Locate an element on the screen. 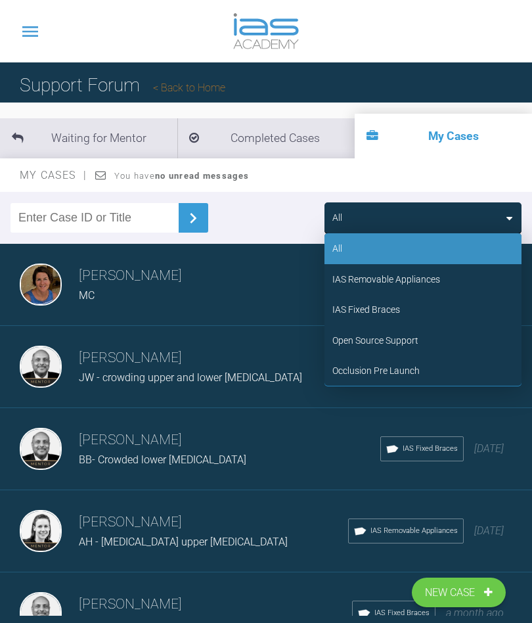 The height and width of the screenshot is (623, 532). div: IAS Removable Appliances is located at coordinates (386, 279).